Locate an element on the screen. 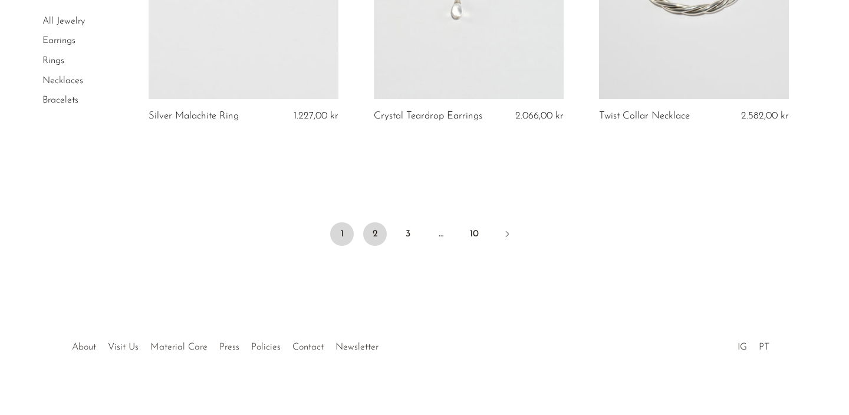 The image size is (849, 415). a: Bracelets is located at coordinates (60, 100).